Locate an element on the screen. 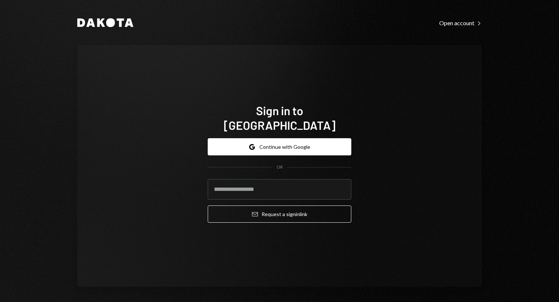 Image resolution: width=559 pixels, height=302 pixels. div: Open account is located at coordinates (460, 23).